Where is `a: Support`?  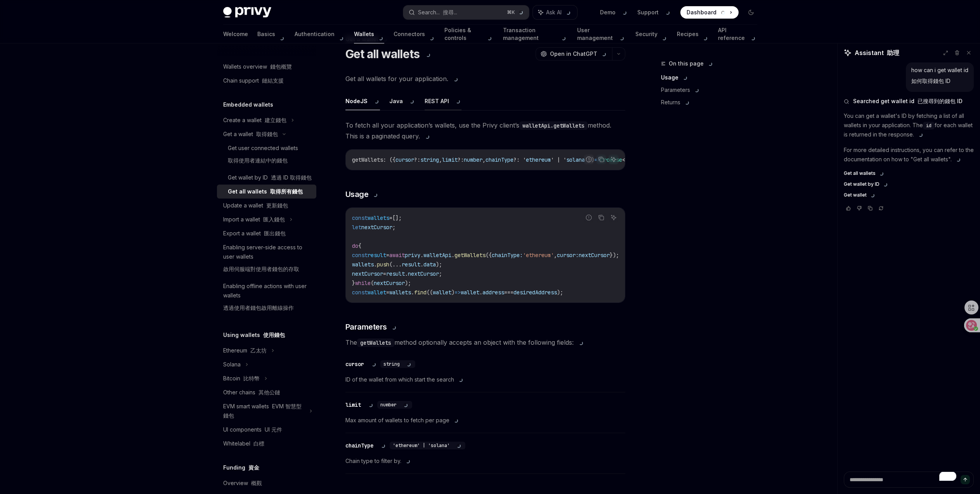 a: Support is located at coordinates (654, 13).